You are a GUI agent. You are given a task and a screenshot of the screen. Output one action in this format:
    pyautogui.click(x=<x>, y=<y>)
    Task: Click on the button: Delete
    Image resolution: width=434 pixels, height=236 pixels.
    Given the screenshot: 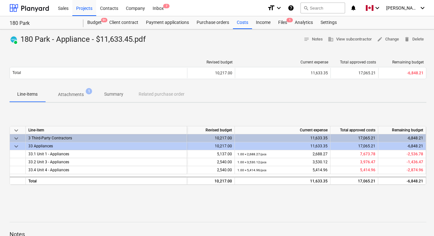 What is the action you would take?
    pyautogui.click(x=414, y=39)
    